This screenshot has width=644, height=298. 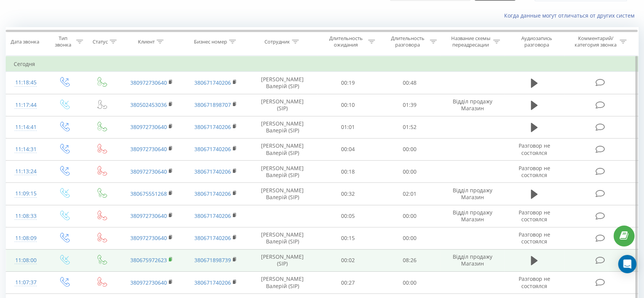 What do you see at coordinates (410, 127) in the screenshot?
I see `td: 01:52` at bounding box center [410, 127].